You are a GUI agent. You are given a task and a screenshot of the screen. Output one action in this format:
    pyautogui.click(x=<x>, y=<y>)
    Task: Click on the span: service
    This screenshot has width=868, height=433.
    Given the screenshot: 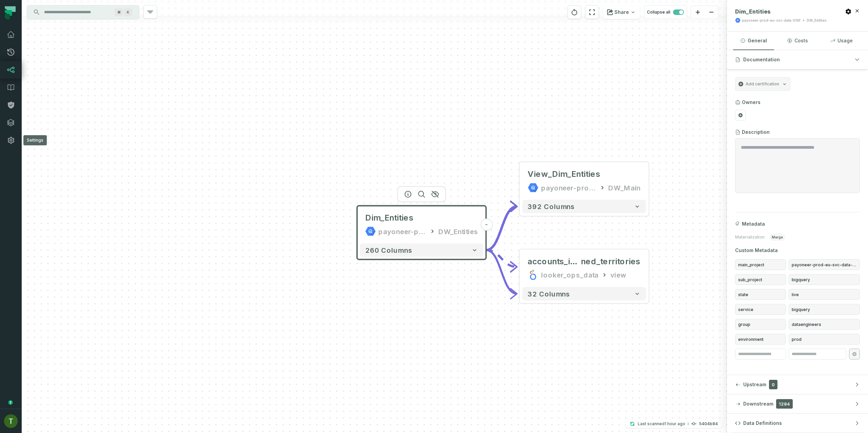 What is the action you would take?
    pyautogui.click(x=760, y=310)
    